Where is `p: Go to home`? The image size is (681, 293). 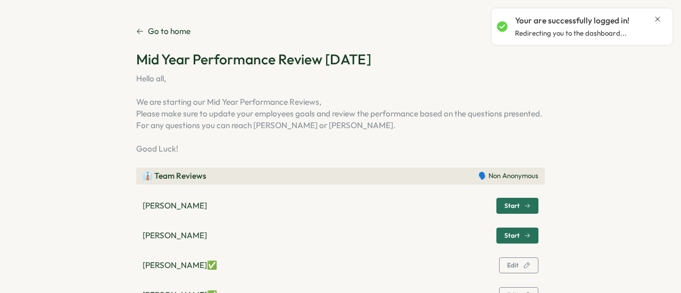
p: Go to home is located at coordinates (169, 31).